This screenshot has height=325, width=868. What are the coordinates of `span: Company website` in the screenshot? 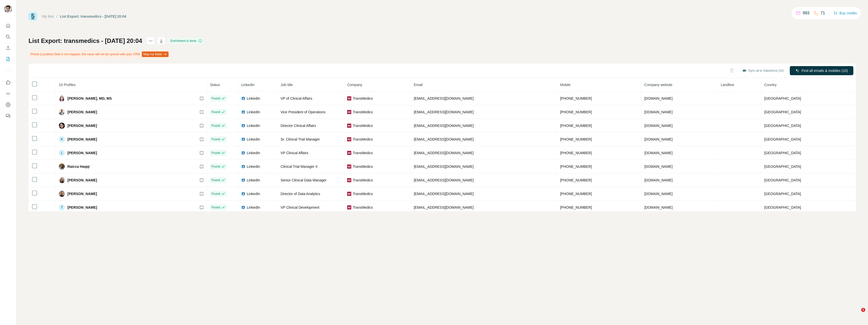 It's located at (658, 85).